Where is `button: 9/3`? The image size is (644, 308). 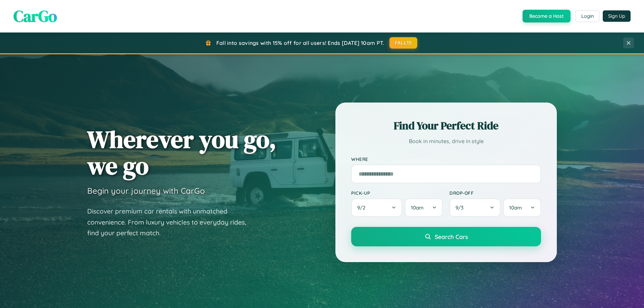 button: 9/3 is located at coordinates (475, 208).